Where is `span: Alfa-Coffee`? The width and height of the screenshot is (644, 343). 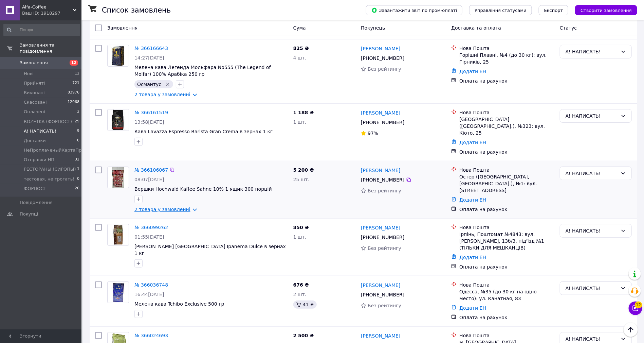 span: Alfa-Coffee is located at coordinates (47, 7).